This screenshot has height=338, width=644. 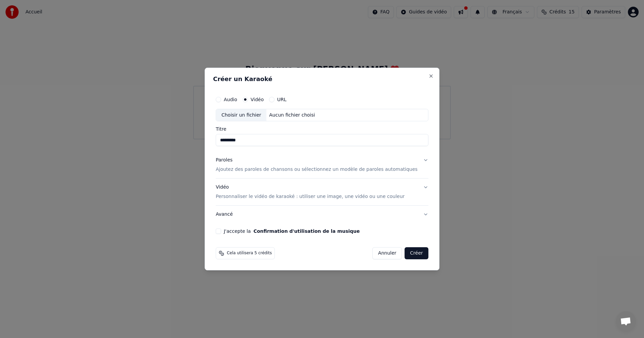 What do you see at coordinates (322, 129) in the screenshot?
I see `label: Titre` at bounding box center [322, 129].